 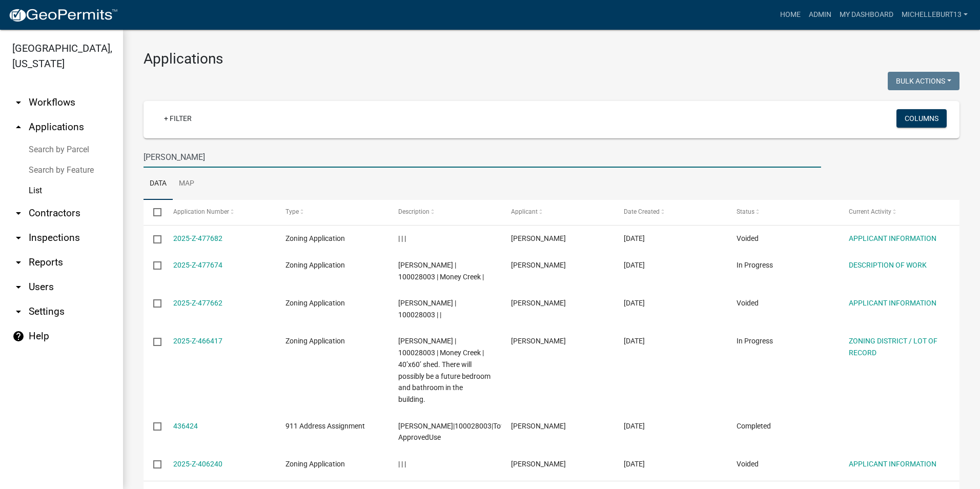 I want to click on datatable-header-cell: Type, so click(x=332, y=213).